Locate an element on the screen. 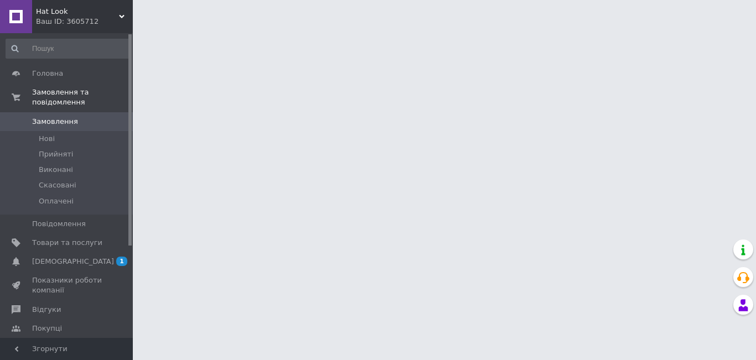 The width and height of the screenshot is (756, 360). span: Виконані is located at coordinates (56, 170).